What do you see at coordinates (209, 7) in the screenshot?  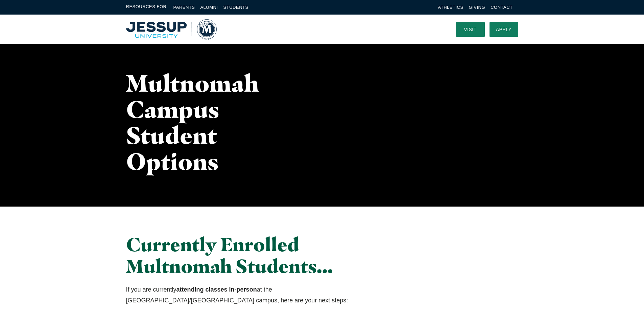 I see `a: Alumni` at bounding box center [209, 7].